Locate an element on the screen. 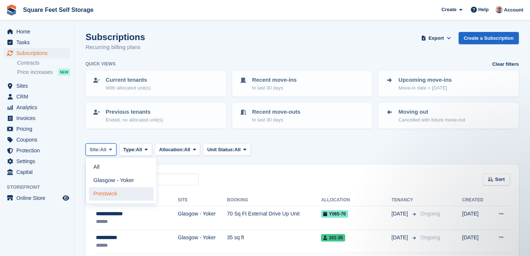 The image size is (530, 256). button: Unit Status: All is located at coordinates (227, 150).